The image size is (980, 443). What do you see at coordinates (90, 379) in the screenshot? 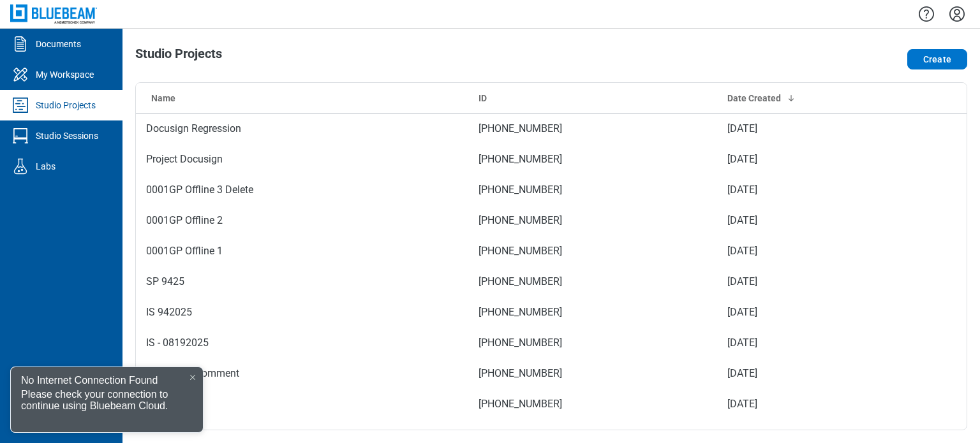
I see `div: No Internet Connection Found` at bounding box center [90, 379].